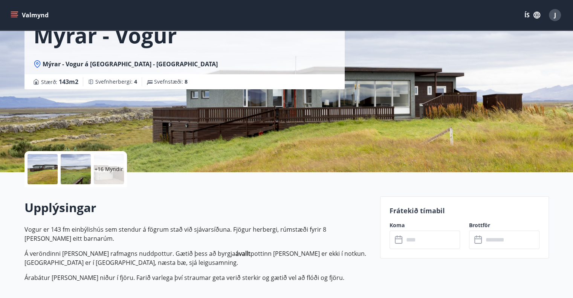  I want to click on span: Svefnstæði :, so click(171, 82).